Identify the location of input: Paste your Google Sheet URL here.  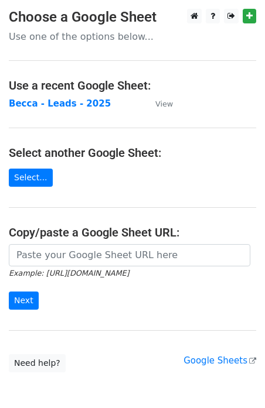
(129, 255).